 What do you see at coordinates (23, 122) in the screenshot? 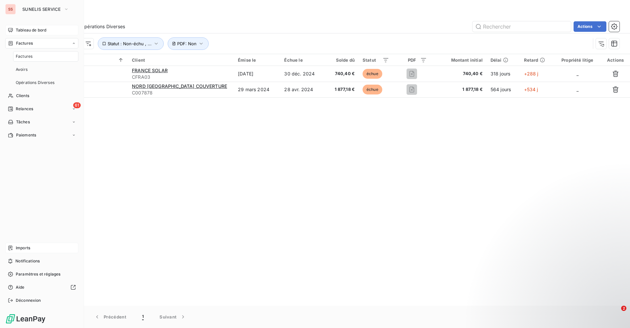
I see `span: Tâches` at bounding box center [23, 122].